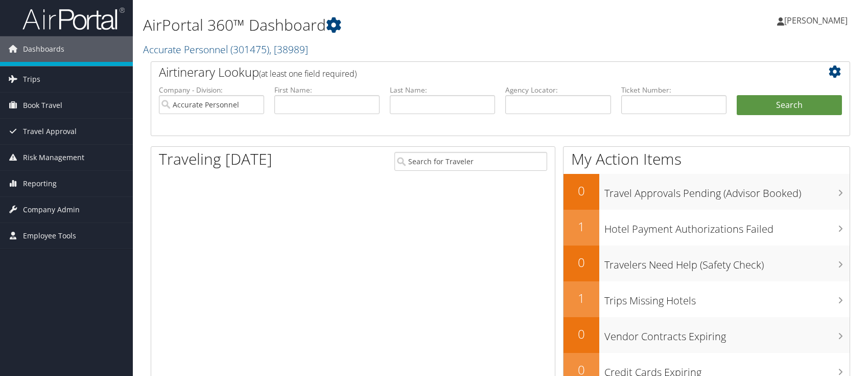 The image size is (868, 376). I want to click on button: Search, so click(789, 105).